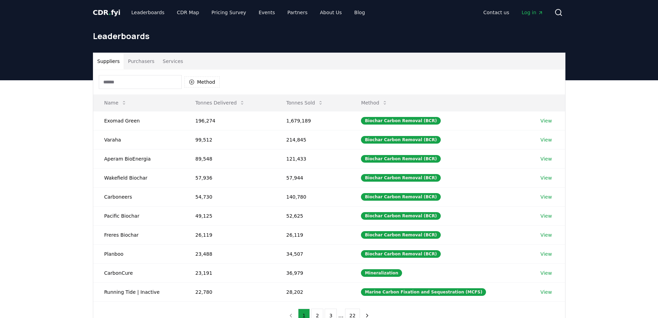 Image resolution: width=658 pixels, height=318 pixels. I want to click on td: 99,512, so click(230, 139).